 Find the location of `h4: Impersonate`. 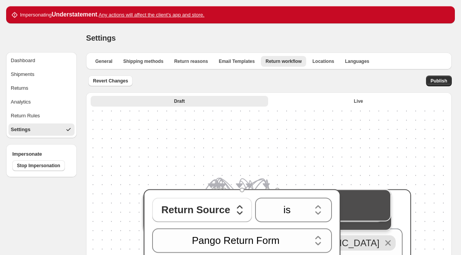

h4: Impersonate is located at coordinates (41, 154).